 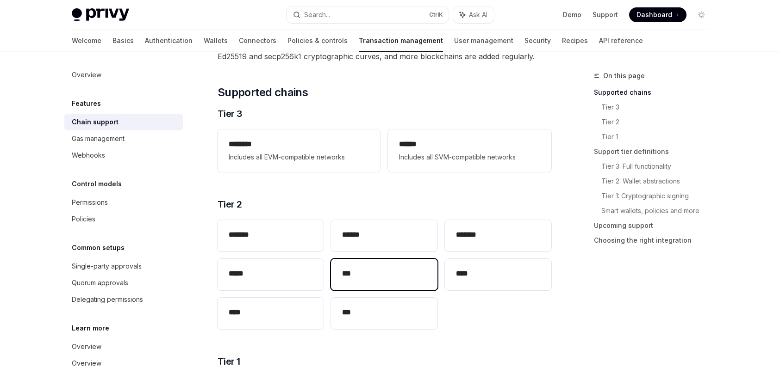 I want to click on a: Tier 3, so click(x=658, y=107).